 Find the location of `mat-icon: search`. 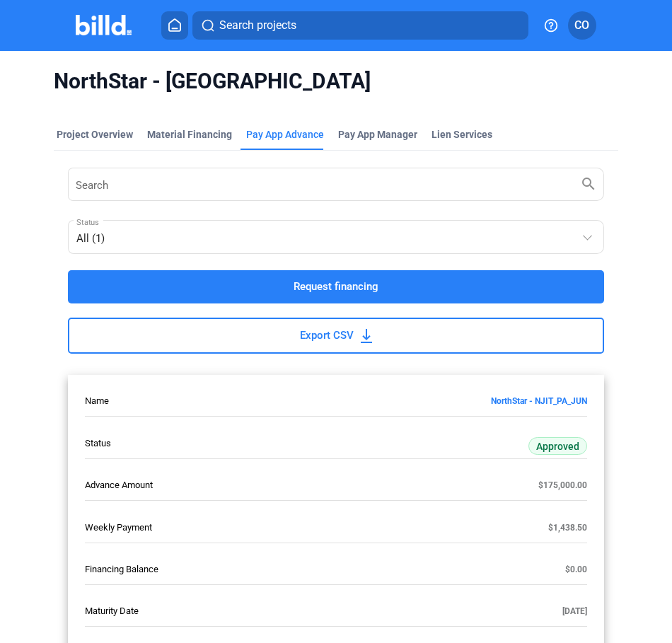

mat-icon: search is located at coordinates (589, 183).